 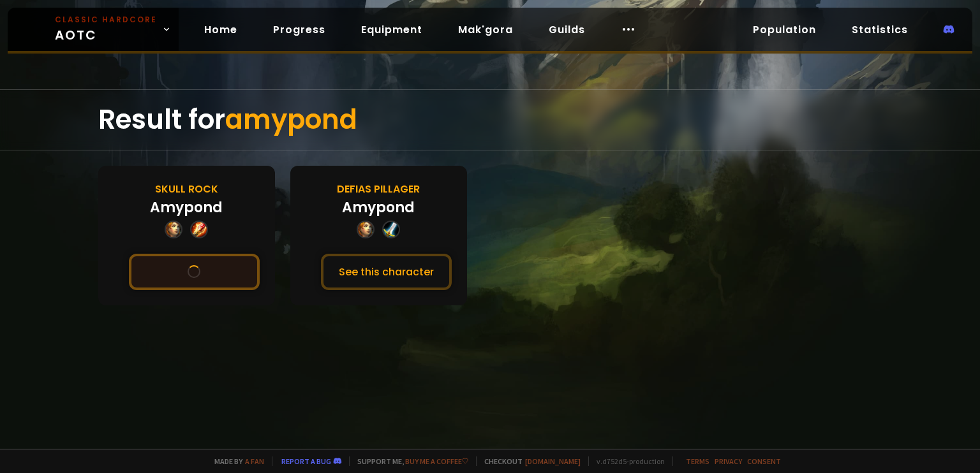 I want to click on a: Equipment, so click(x=392, y=29).